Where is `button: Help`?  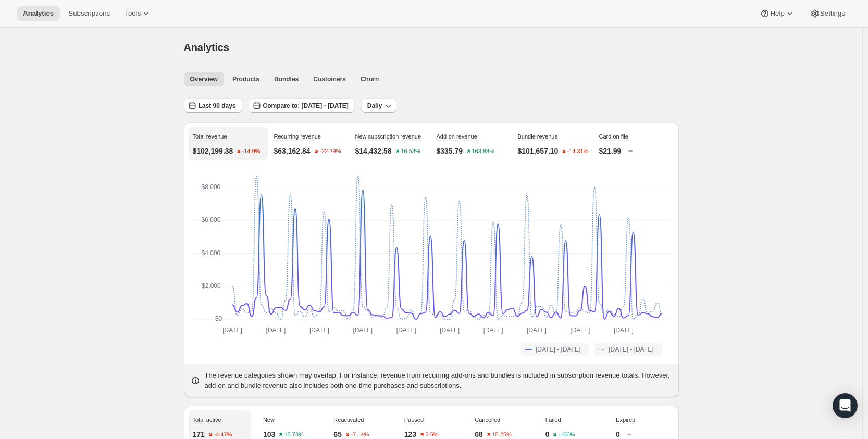
button: Help is located at coordinates (776, 14).